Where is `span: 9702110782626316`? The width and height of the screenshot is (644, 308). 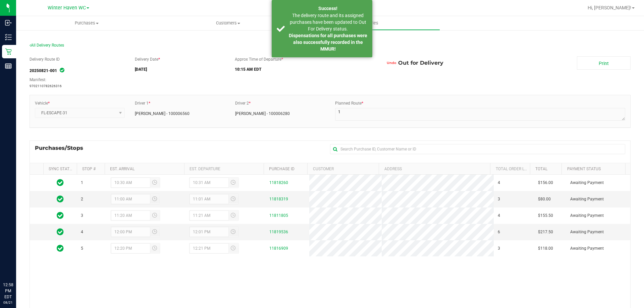 span: 9702110782626316 is located at coordinates (77, 82).